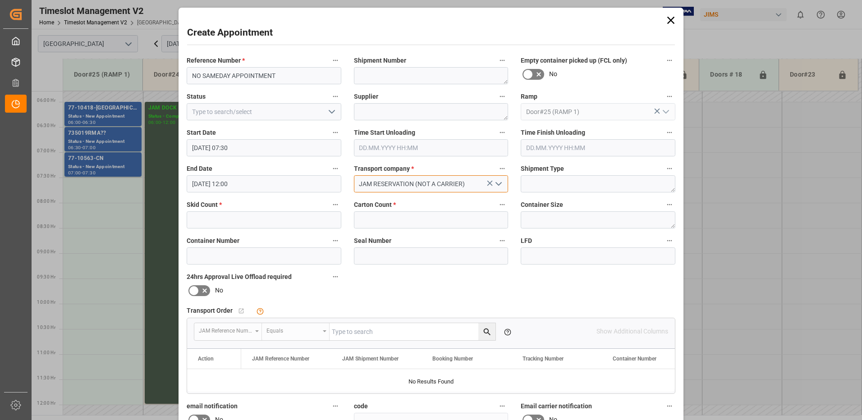  I want to click on span: email notification, so click(212, 406).